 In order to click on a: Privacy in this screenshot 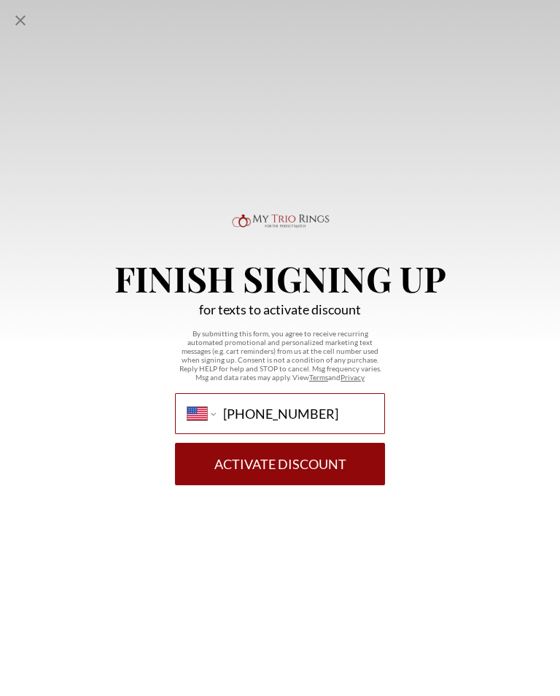, I will do `click(352, 377)`.